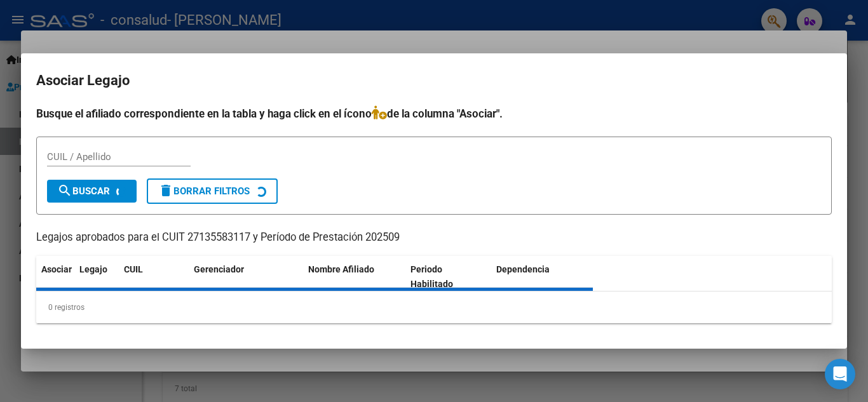 This screenshot has height=402, width=868. What do you see at coordinates (434, 308) in the screenshot?
I see `div: 0 registros` at bounding box center [434, 308].